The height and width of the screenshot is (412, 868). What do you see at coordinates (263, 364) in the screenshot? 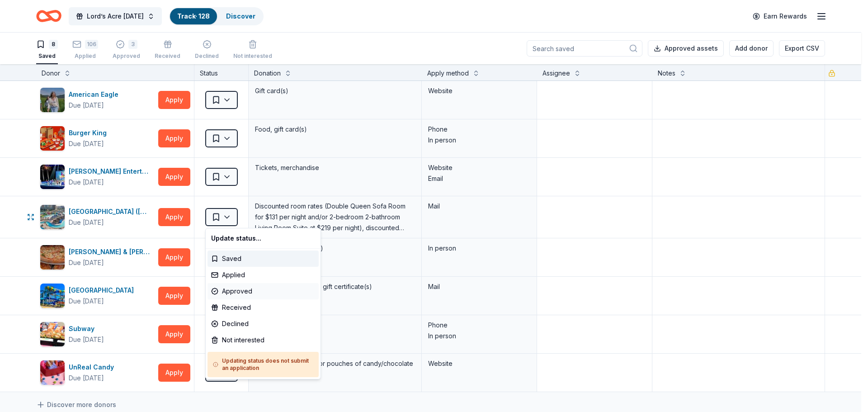
I see `h5: Updating status does not submit an application` at bounding box center [263, 364].